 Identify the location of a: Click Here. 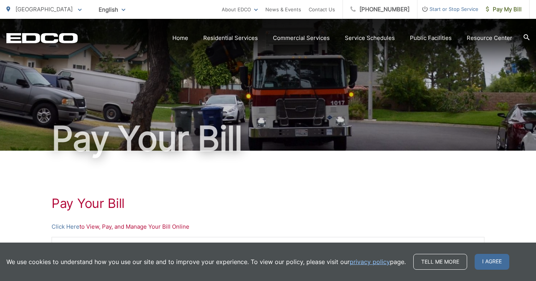
(66, 227).